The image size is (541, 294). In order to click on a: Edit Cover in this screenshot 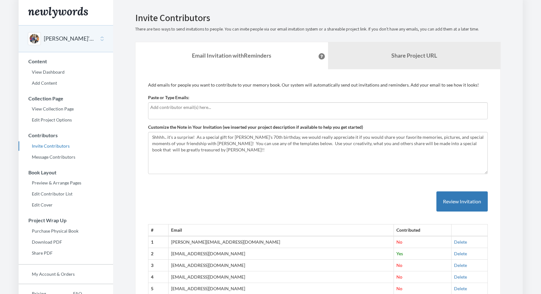, I will do `click(66, 205)`.